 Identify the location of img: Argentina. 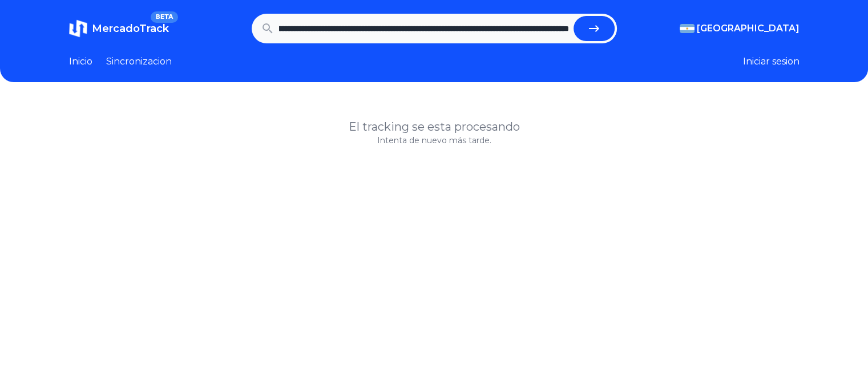
(687, 29).